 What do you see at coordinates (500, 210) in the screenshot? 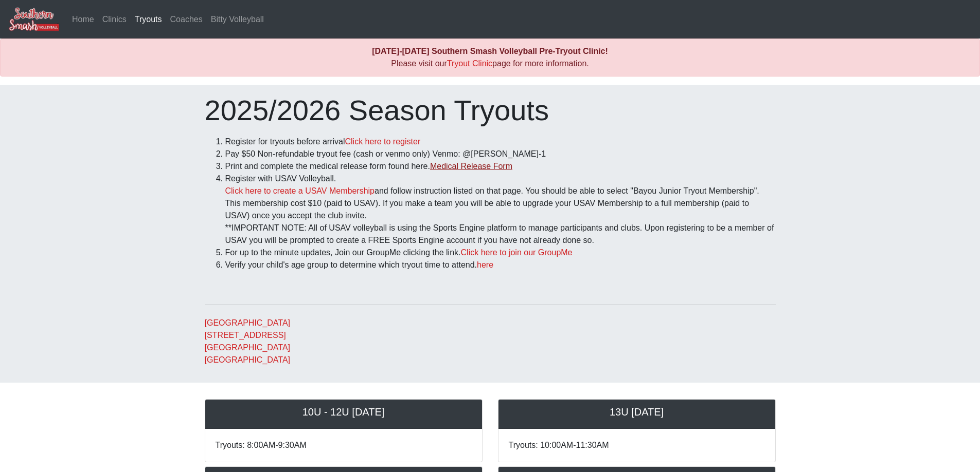
I see `li: Register with USAV Volleyball. and follow instruction listed on that page. You should be able to ...` at bounding box center [500, 210].